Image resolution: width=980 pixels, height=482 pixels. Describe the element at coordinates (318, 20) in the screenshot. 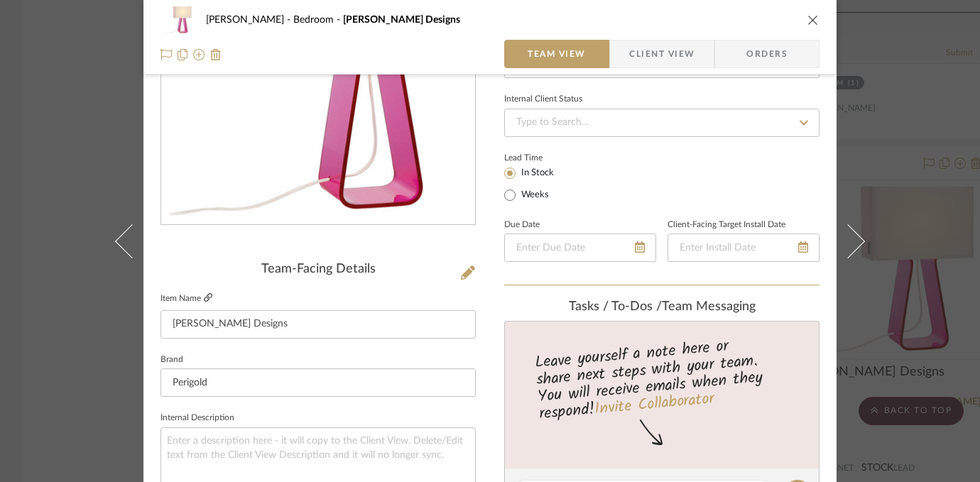

I see `span: Bedroom` at that location.